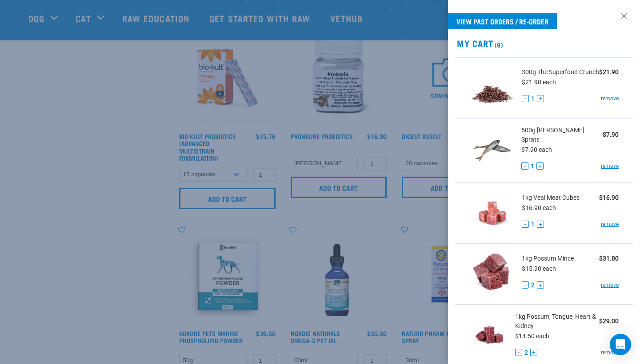  I want to click on span: 1kg Possum Mince, so click(547, 259).